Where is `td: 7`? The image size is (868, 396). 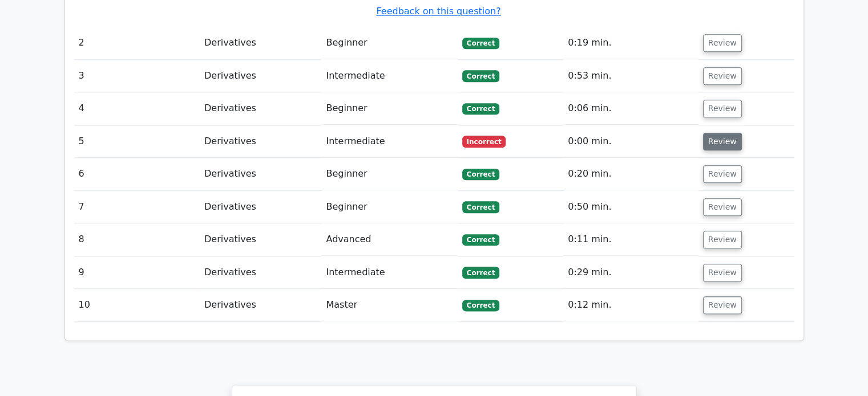 td: 7 is located at coordinates (137, 207).